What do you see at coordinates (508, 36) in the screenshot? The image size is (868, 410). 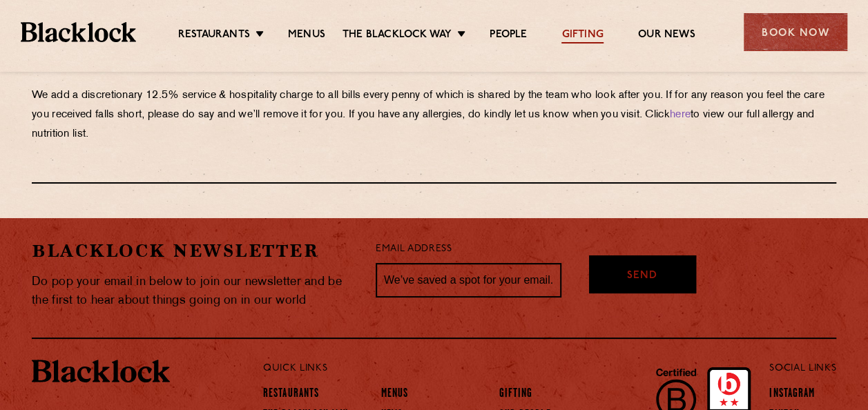 I see `a: People` at bounding box center [508, 36].